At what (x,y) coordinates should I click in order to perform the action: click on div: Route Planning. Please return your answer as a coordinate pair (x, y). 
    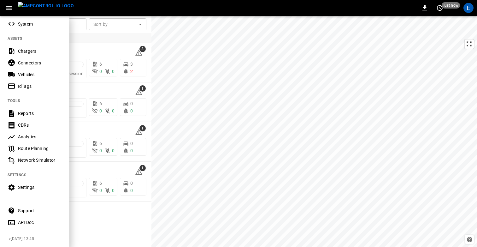
    Looking at the image, I should click on (40, 148).